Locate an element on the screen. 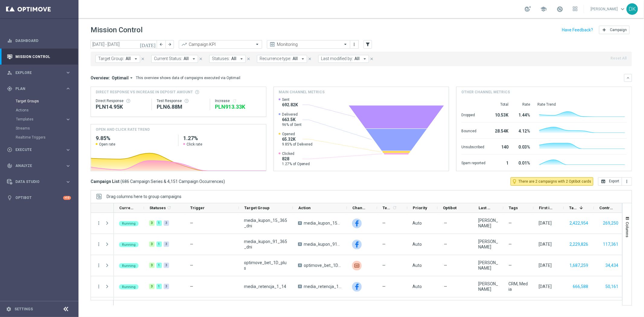  input: Select date range is located at coordinates (123, 44).